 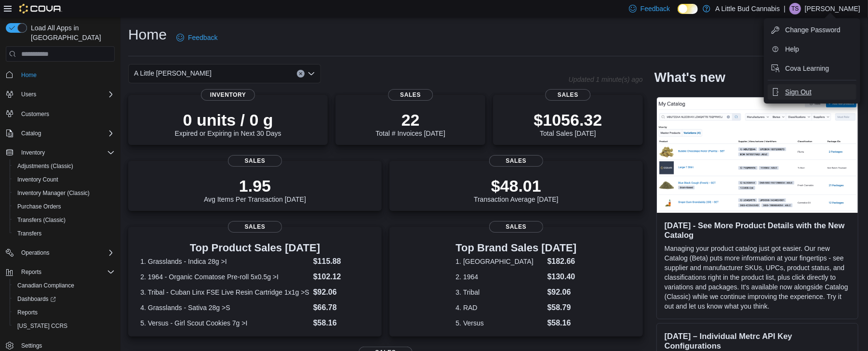 What do you see at coordinates (517, 186) in the screenshot?
I see `p: $48.01` at bounding box center [517, 186].